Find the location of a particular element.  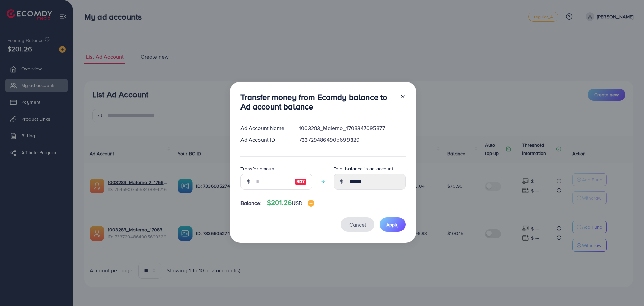

label: Total balance in ad account is located at coordinates (364, 169).